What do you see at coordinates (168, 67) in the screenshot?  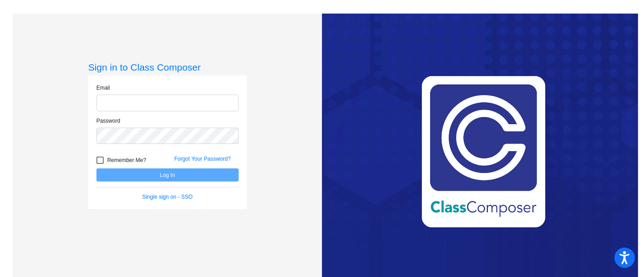 I see `h3: Sign in to Class Composer` at bounding box center [168, 67].